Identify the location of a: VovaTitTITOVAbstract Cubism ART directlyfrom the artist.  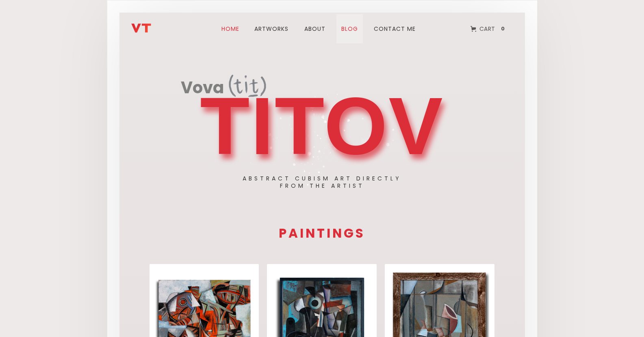
(322, 120).